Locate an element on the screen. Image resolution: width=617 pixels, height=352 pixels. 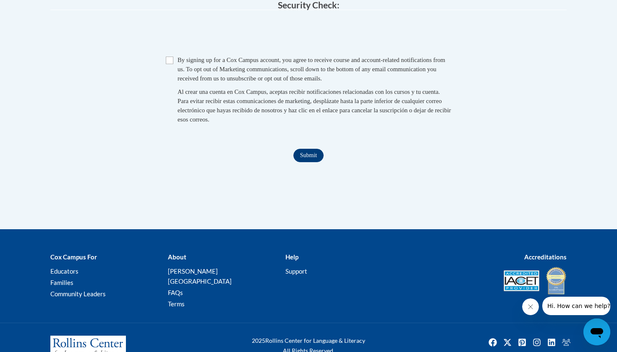
img: Accredited IACET® Provider is located at coordinates (521, 281).